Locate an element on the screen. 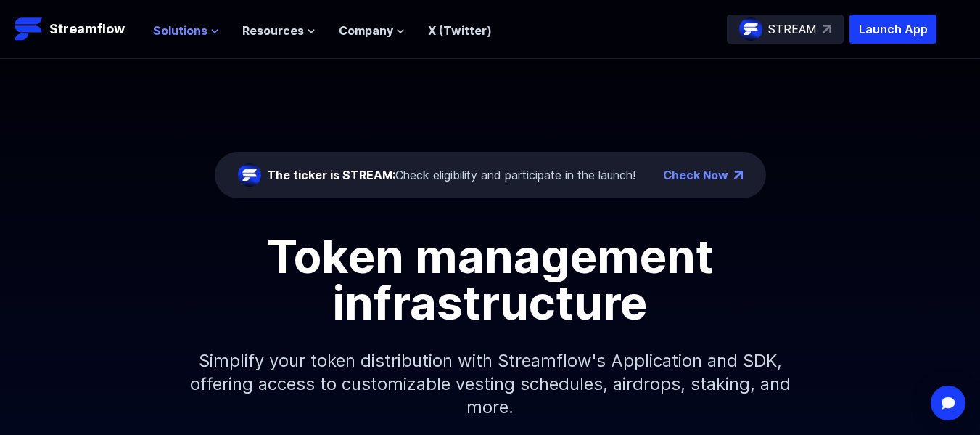  div: Open Intercom Messenger is located at coordinates (948, 402).